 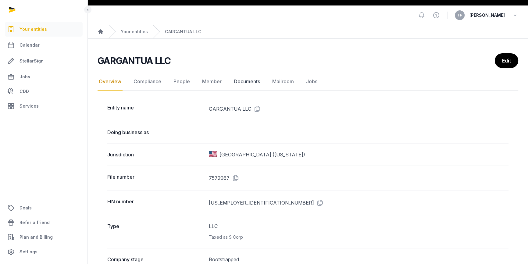 What do you see at coordinates (156, 155) in the screenshot?
I see `dt: Jurisdiction` at bounding box center [156, 155].